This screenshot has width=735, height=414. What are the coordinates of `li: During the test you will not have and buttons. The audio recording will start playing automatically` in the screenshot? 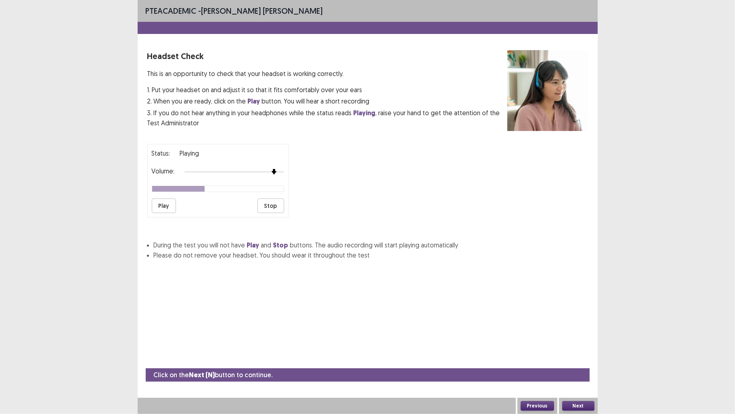 It's located at (371, 245).